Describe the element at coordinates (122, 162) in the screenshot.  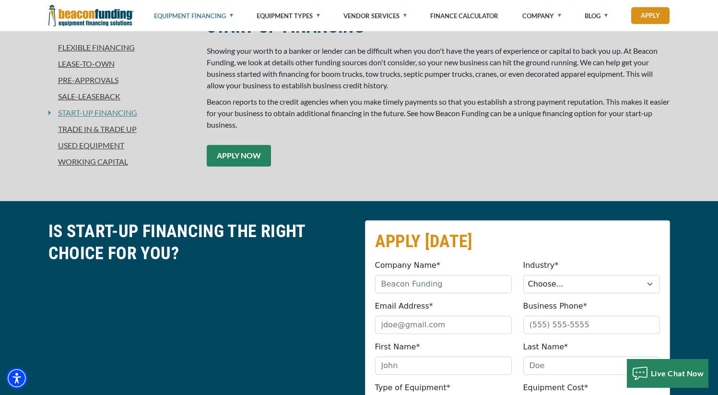
I see `a: Working Capital` at that location.